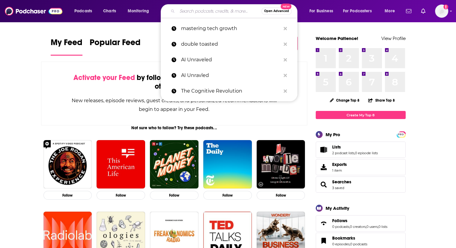 The width and height of the screenshot is (456, 248). What do you see at coordinates (341, 244) in the screenshot?
I see `a: 0 episodes` at bounding box center [341, 244].